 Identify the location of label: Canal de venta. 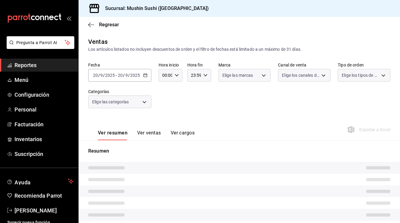
(304, 65).